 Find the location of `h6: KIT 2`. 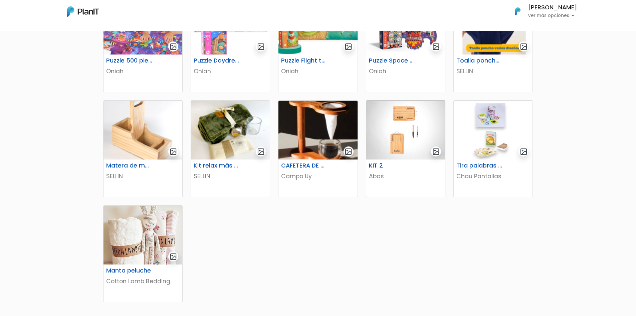

h6: KIT 2 is located at coordinates (392, 165).